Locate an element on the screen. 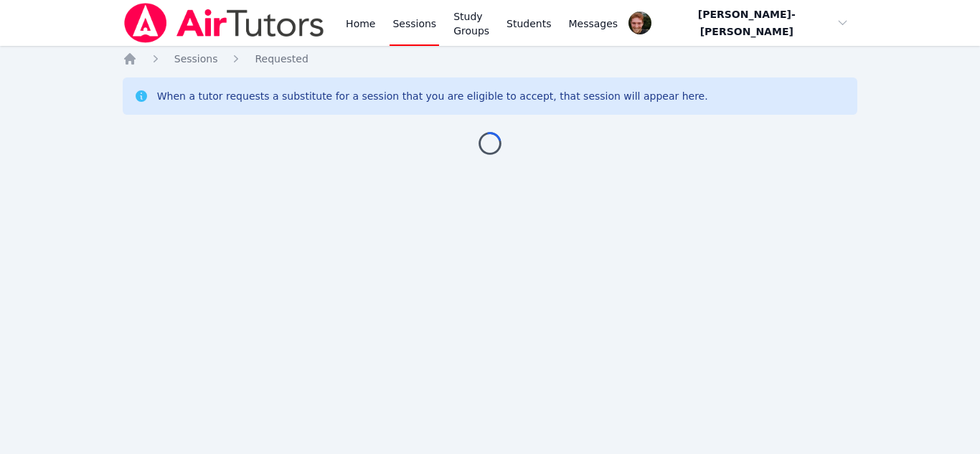 The image size is (980, 454). nav: Breadcrumb is located at coordinates (490, 59).